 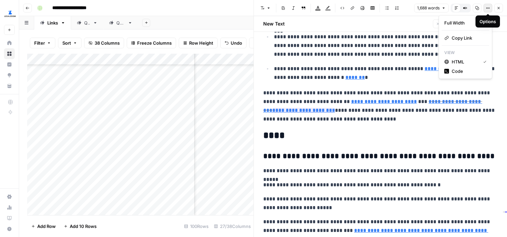 I want to click on span: Add 10 Rows, so click(x=83, y=226).